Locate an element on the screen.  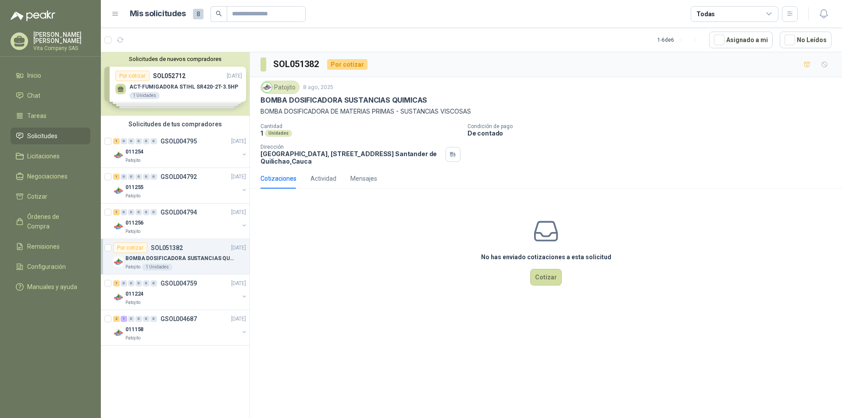
p: SOL051382 is located at coordinates (167, 248).